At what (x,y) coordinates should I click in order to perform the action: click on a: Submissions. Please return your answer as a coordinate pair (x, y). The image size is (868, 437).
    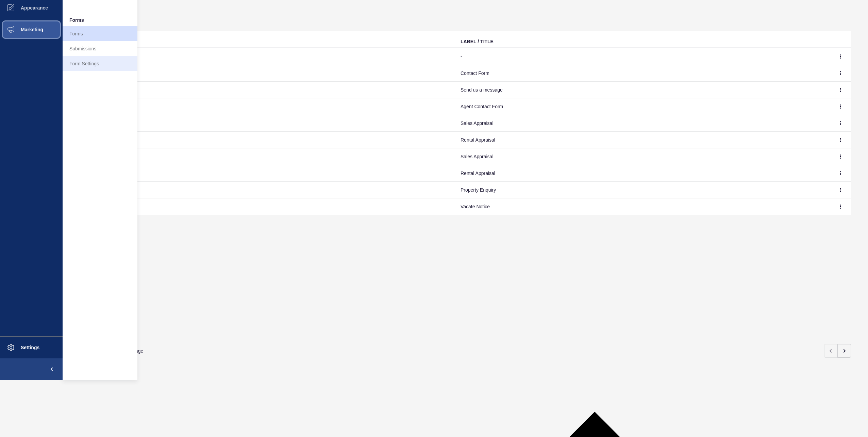
    Looking at the image, I should click on (100, 48).